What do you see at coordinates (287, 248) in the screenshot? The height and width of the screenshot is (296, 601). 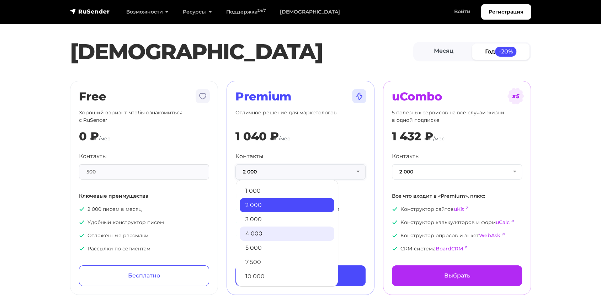 I see `a: 5 000` at bounding box center [287, 248].